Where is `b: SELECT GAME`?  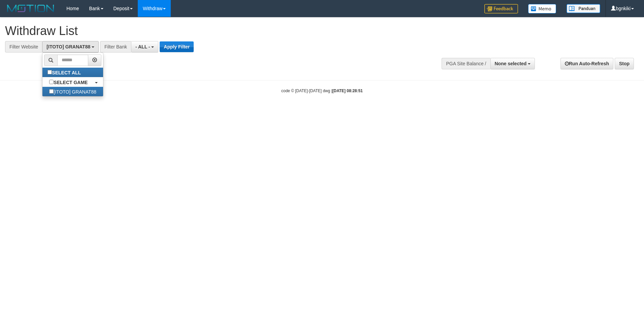
b: SELECT GAME is located at coordinates (70, 82).